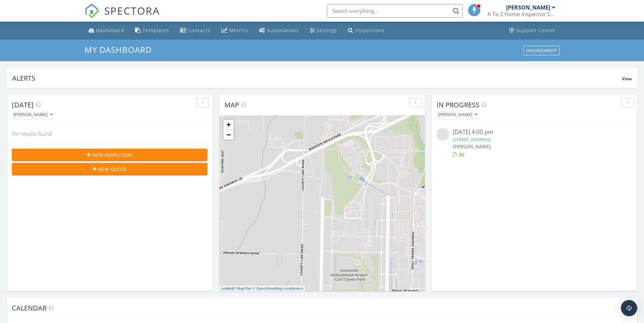  What do you see at coordinates (532, 31) in the screenshot?
I see `a: Support Center` at bounding box center [532, 31].